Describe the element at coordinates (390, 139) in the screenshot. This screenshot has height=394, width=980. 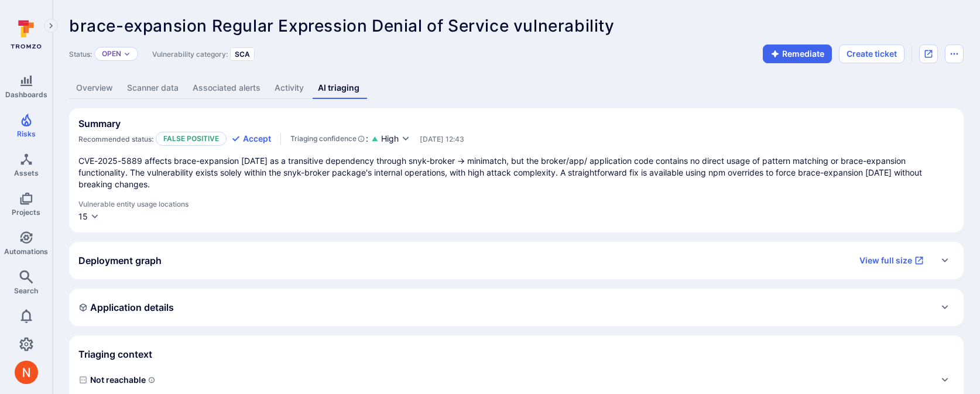
I see `span: High` at that location.